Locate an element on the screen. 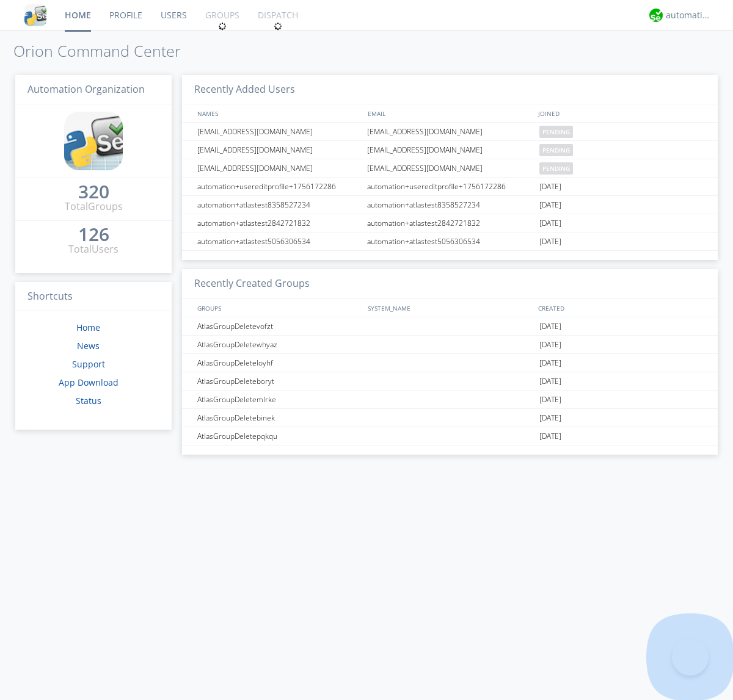 The image size is (733, 700). h3: Recently Added Users is located at coordinates (449, 90).